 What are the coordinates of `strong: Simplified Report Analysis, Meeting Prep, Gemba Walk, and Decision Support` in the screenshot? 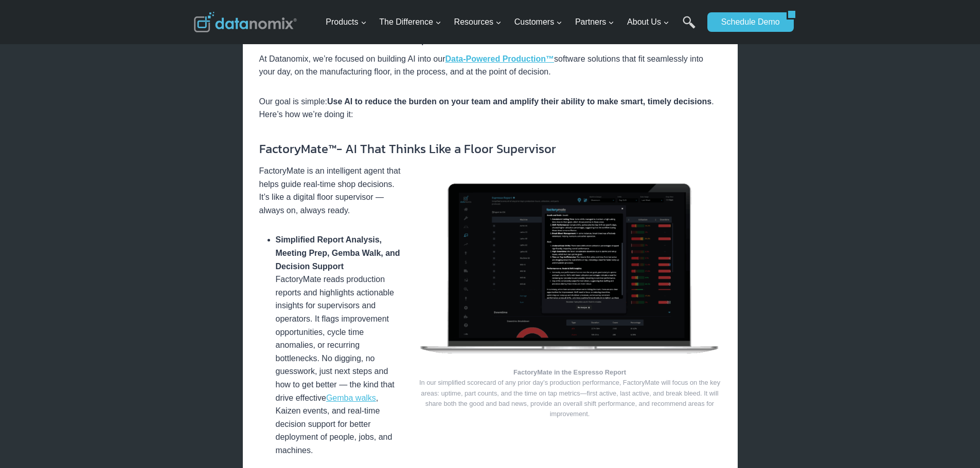 It's located at (338, 253).